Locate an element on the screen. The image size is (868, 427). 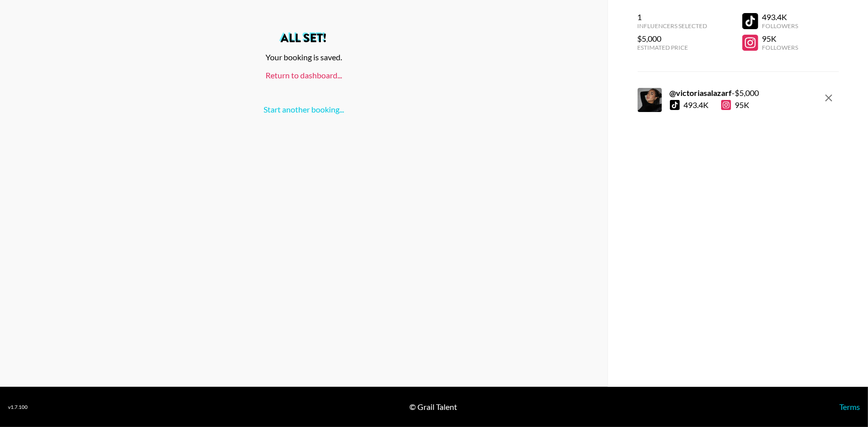
div: 1 is located at coordinates (672, 17).